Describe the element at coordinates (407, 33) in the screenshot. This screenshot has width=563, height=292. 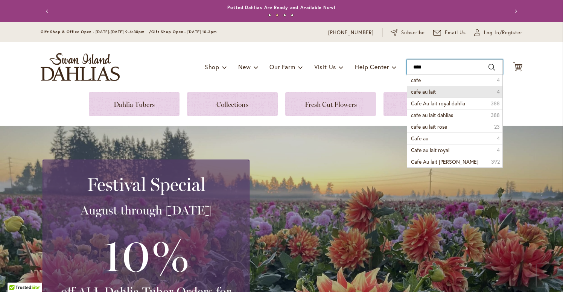
I see `a: Subscribe` at that location.